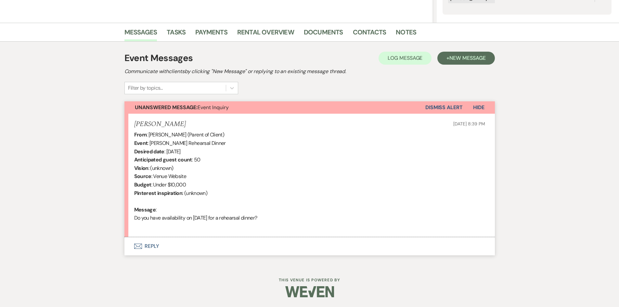 The image size is (619, 307). What do you see at coordinates (479, 108) in the screenshot?
I see `button: Hide` at bounding box center [479, 108].